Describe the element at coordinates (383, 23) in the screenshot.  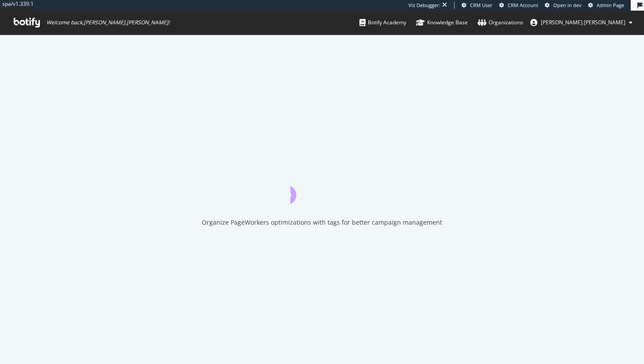
I see `div: Botify Academy` at that location.